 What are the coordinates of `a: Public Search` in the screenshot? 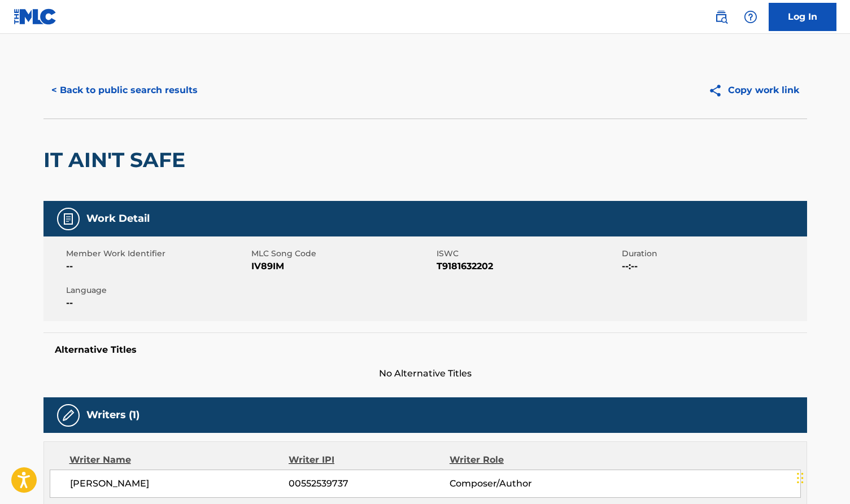 It's located at (721, 17).